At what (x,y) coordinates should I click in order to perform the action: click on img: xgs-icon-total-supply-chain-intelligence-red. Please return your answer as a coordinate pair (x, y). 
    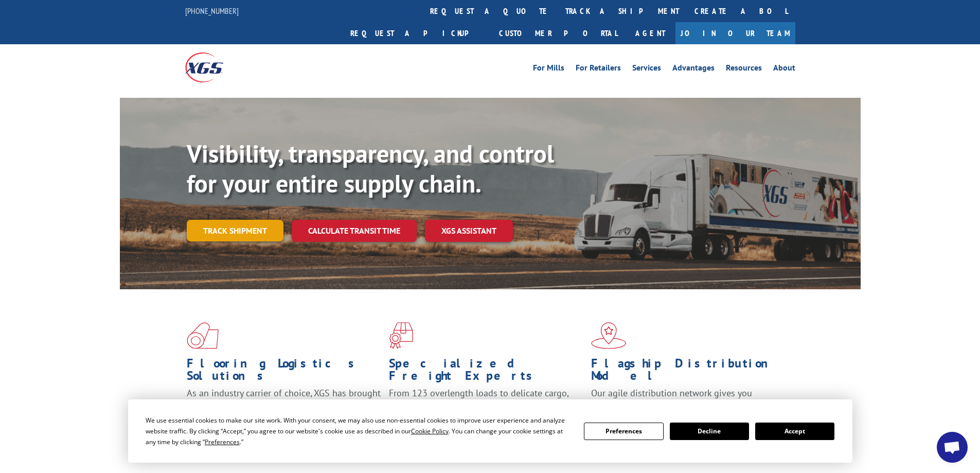
    Looking at the image, I should click on (202, 336).